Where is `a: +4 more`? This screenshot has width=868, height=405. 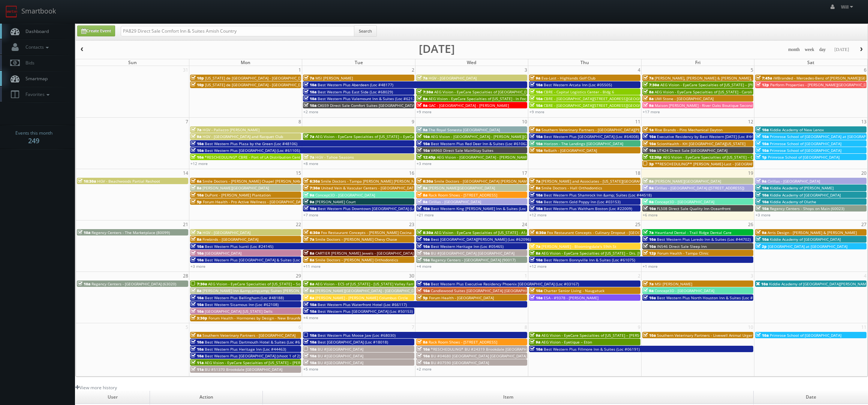
a: +4 more is located at coordinates (424, 266).